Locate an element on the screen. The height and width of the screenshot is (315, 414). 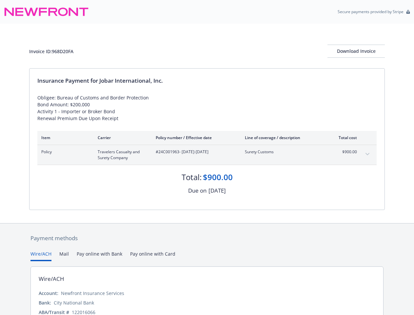
div: Payment methods is located at coordinates (207, 238).